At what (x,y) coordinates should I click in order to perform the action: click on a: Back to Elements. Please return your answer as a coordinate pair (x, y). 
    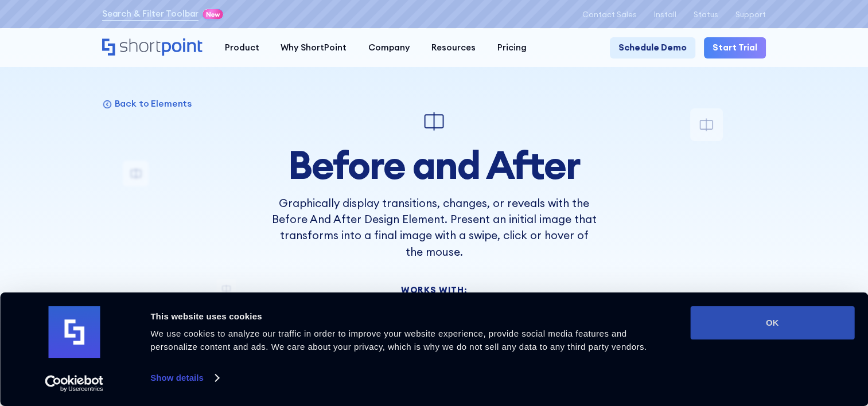
    Looking at the image, I should click on (147, 103).